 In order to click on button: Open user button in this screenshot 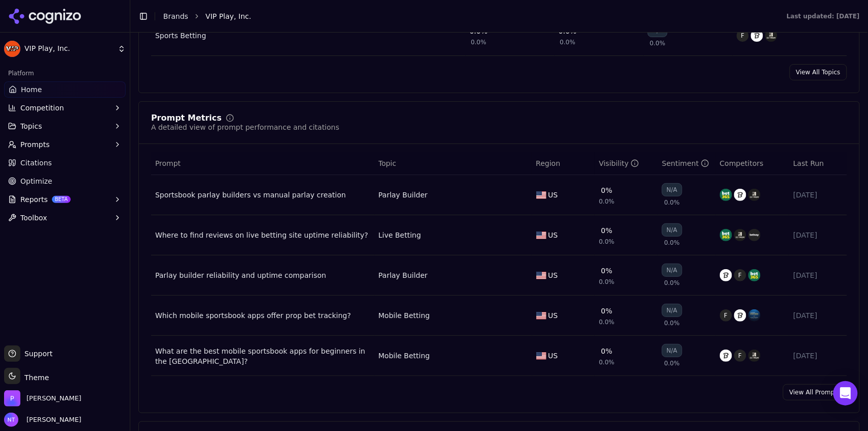, I will do `click(43, 421)`.